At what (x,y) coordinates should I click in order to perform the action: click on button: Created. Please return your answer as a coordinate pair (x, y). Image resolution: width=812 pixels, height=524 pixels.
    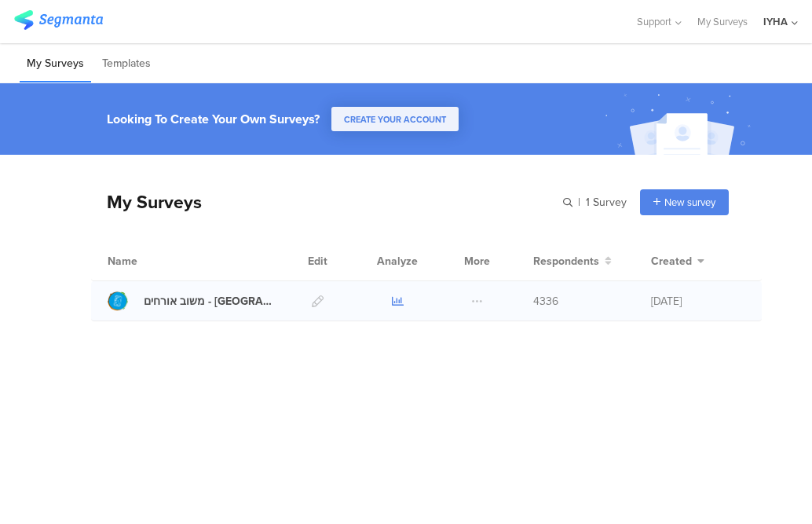
    Looking at the image, I should click on (678, 261).